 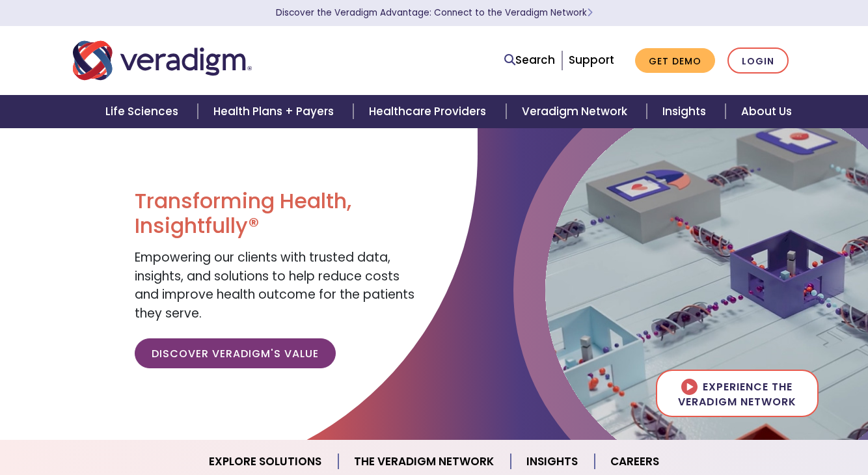 What do you see at coordinates (529, 59) in the screenshot?
I see `a: Search` at bounding box center [529, 59].